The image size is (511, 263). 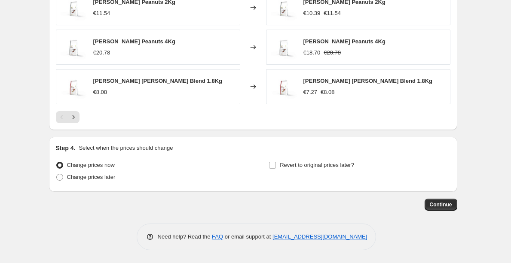 I want to click on h2: Step 4., so click(x=66, y=148).